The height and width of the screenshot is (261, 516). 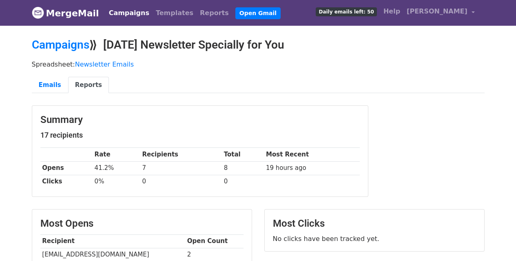 What do you see at coordinates (181, 168) in the screenshot?
I see `td: 7` at bounding box center [181, 168].